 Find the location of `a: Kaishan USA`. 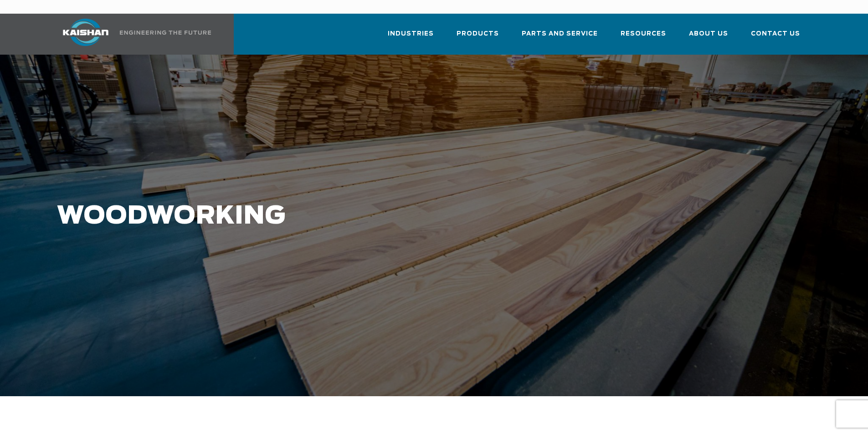

a: Kaishan USA is located at coordinates (132, 34).